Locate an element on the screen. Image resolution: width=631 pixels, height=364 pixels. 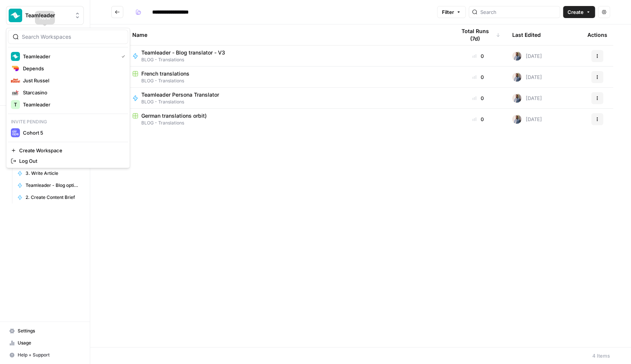
span: T is located at coordinates (15, 105).